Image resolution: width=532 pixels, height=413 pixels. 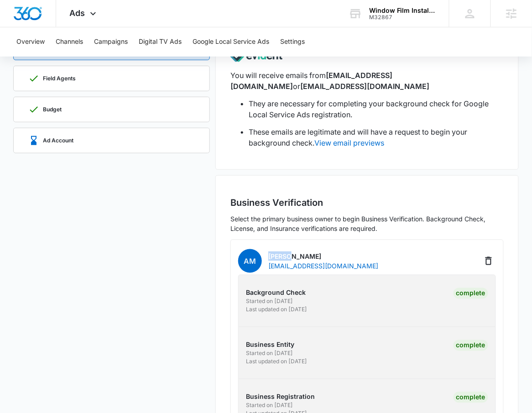 What do you see at coordinates (403, 10) in the screenshot?
I see `div: account name` at bounding box center [403, 10].